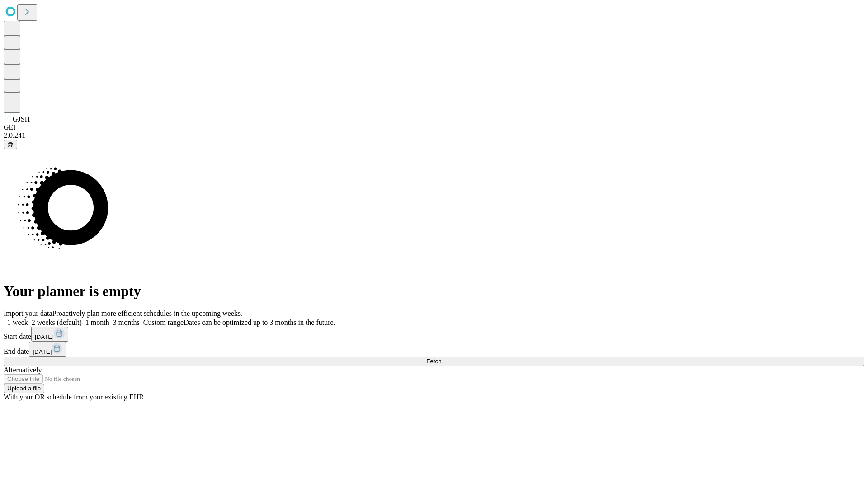 This screenshot has height=488, width=868. Describe the element at coordinates (21, 119) in the screenshot. I see `span: GJSH` at that location.